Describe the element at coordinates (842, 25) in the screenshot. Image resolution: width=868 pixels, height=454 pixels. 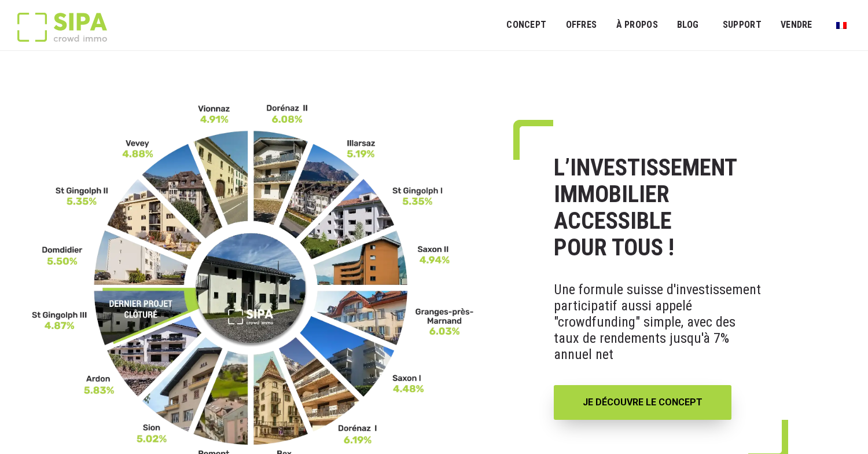
I see `a: Passer à` at that location.